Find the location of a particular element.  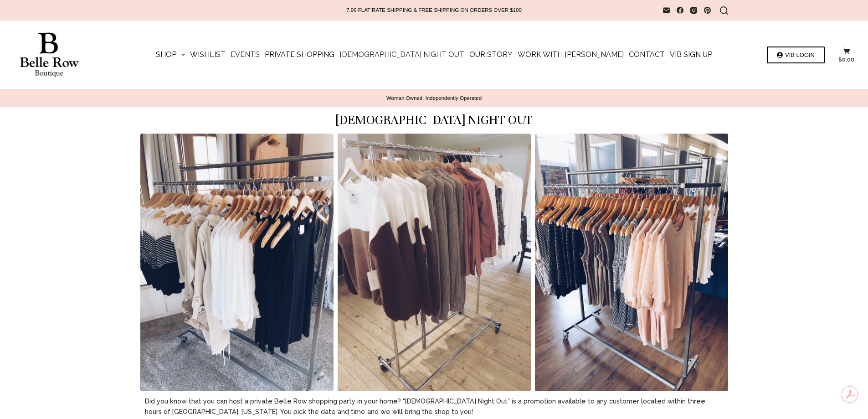

button: Search is located at coordinates (724, 11).